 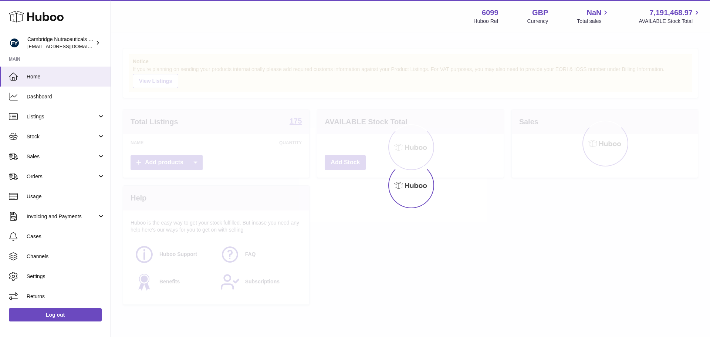 What do you see at coordinates (66, 196) in the screenshot?
I see `span: Usage` at bounding box center [66, 196].